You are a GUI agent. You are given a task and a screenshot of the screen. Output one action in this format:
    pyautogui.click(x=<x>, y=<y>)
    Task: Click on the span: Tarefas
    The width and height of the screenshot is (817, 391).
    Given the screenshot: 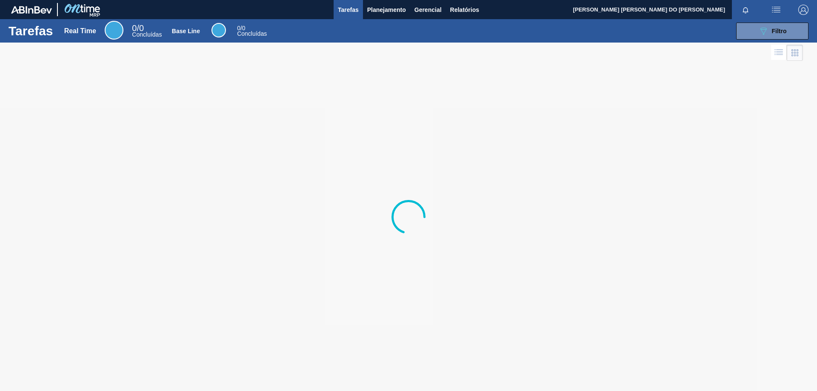 What is the action you would take?
    pyautogui.click(x=348, y=10)
    